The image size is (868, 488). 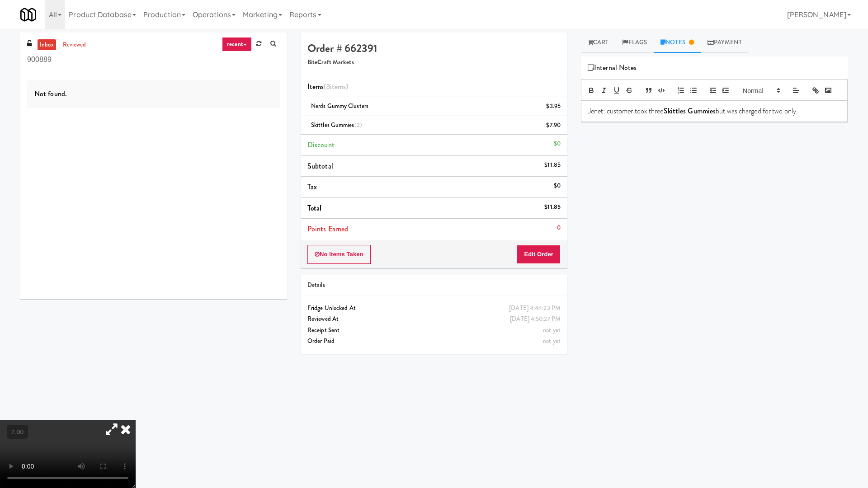 I want to click on span: Subtotal, so click(x=320, y=166).